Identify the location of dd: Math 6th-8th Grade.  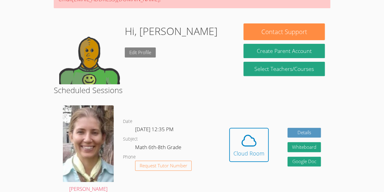
(159, 148).